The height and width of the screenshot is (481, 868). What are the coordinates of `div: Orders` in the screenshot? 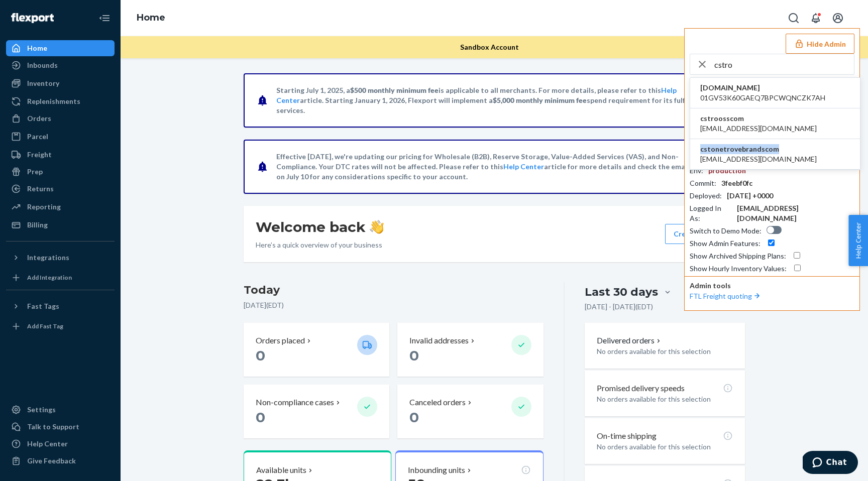 It's located at (39, 118).